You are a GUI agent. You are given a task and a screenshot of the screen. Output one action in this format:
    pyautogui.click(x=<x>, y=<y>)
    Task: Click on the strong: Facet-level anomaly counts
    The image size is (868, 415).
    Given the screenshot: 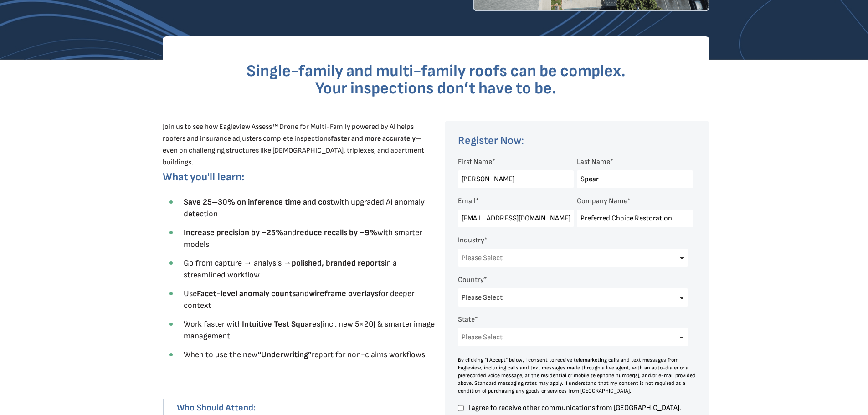 What is the action you would take?
    pyautogui.click(x=246, y=293)
    